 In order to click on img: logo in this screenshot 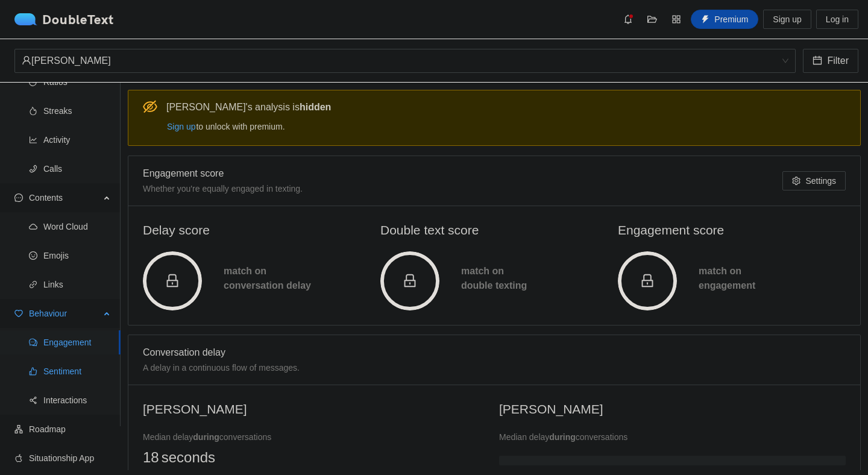, I will do `click(28, 20)`.